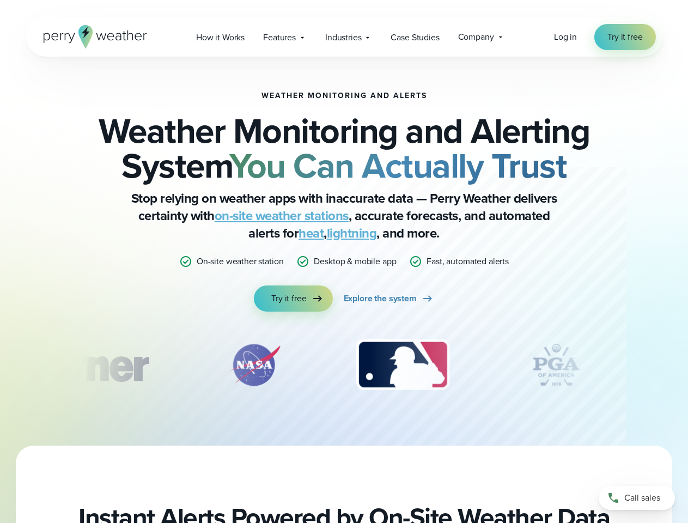 This screenshot has width=688, height=523. I want to click on a: heat, so click(311, 233).